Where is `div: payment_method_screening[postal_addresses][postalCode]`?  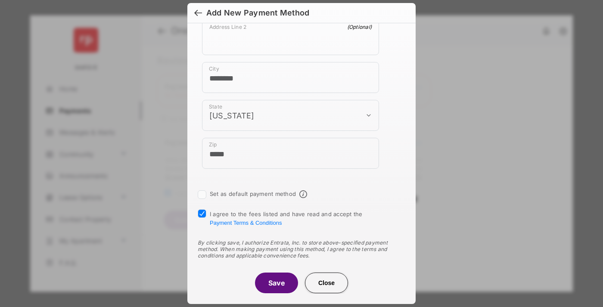 div: payment_method_screening[postal_addresses][postalCode] is located at coordinates (290, 153).